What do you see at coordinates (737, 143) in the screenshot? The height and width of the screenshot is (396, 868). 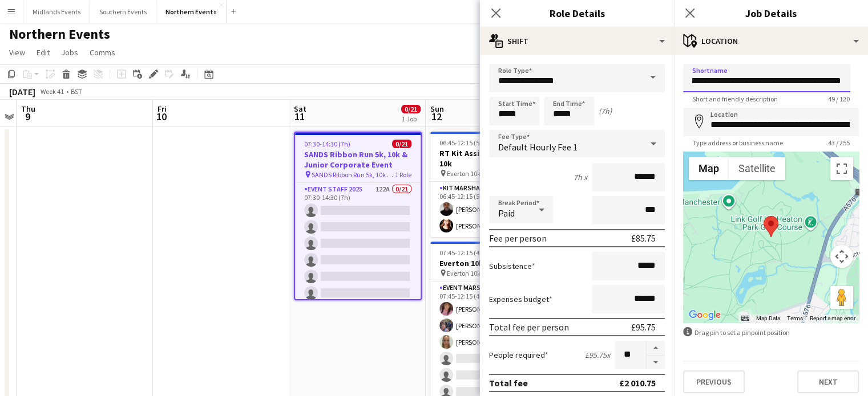 I see `span: Type address or business name` at bounding box center [737, 143].